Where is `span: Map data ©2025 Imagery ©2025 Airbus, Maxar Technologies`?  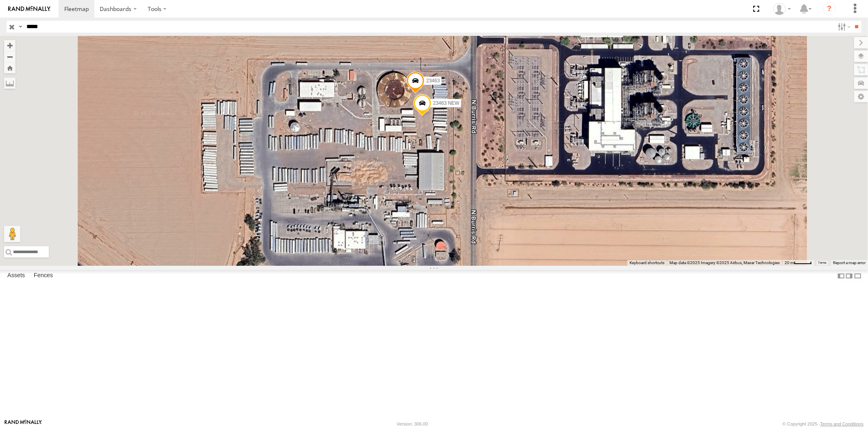
span: Map data ©2025 Imagery ©2025 Airbus, Maxar Technologies is located at coordinates (725, 263).